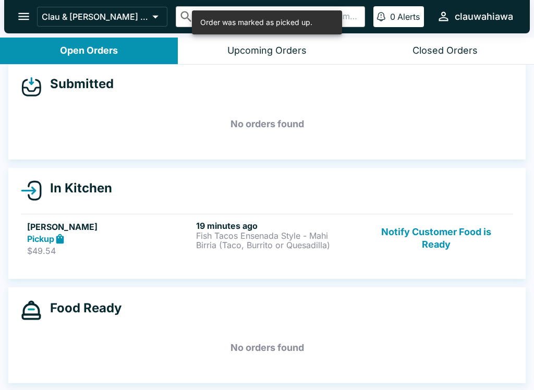  I want to click on p: $49.54, so click(109, 251).